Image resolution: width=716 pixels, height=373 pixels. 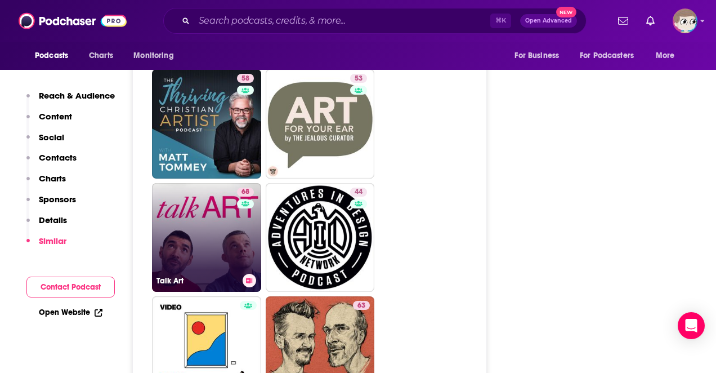 What do you see at coordinates (73, 21) in the screenshot?
I see `a: Podchaser - Follow, Share and Rate Podcasts` at bounding box center [73, 21].